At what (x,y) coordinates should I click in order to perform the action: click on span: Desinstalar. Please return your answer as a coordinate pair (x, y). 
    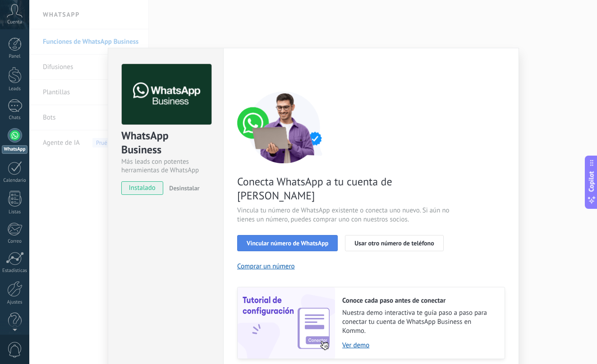
    Looking at the image, I should click on (184, 188).